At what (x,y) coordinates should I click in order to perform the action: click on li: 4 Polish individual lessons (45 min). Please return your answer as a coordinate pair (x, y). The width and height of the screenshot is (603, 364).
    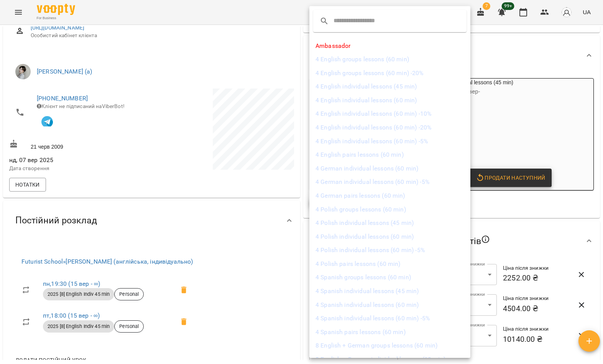
    Looking at the image, I should click on (390, 223).